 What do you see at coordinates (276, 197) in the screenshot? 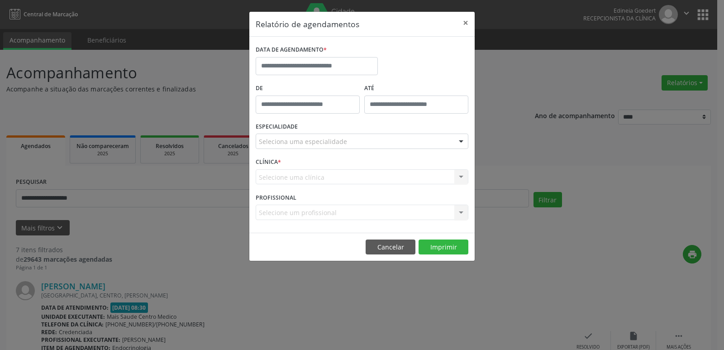
I see `label: PROFISSIONAL` at bounding box center [276, 197].